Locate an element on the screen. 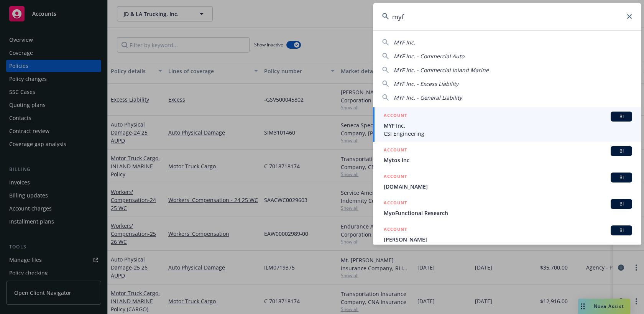 This screenshot has height=314, width=644. input: Search... is located at coordinates (507, 17).